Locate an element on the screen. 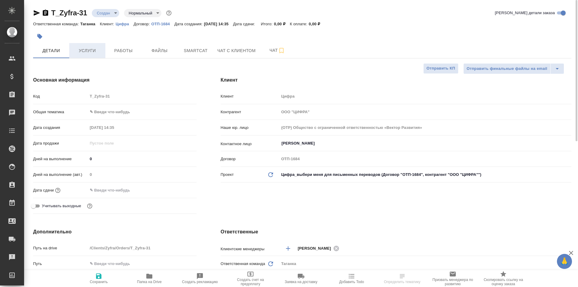 This screenshot has width=578, height=287. div: Цифра_выбери меня для письменных переводов (Договор "ОТП-1684", контрагент "ООО "ЦИФРА"") is located at coordinates (425, 175).